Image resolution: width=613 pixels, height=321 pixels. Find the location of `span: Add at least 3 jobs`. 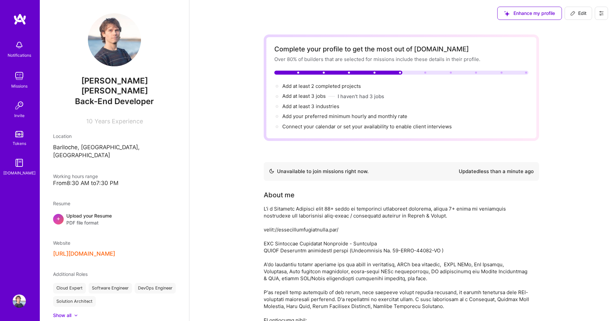

span: Add at least 3 jobs is located at coordinates (304, 96).